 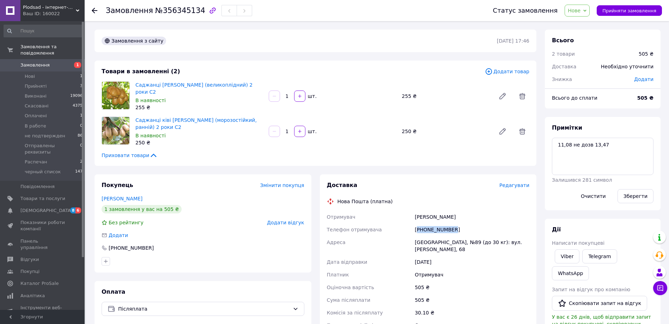 I want to click on span: Інструменти веб-майстра та SEO, so click(x=43, y=311).